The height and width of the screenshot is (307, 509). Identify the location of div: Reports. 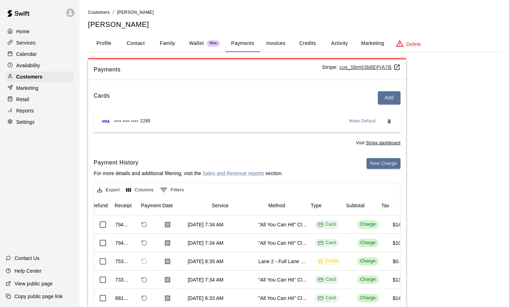
(40, 111).